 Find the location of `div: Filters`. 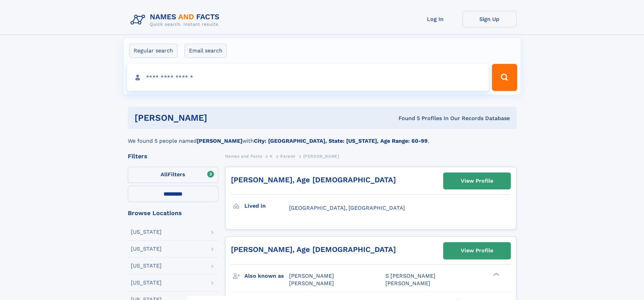

div: Filters is located at coordinates (173, 156).